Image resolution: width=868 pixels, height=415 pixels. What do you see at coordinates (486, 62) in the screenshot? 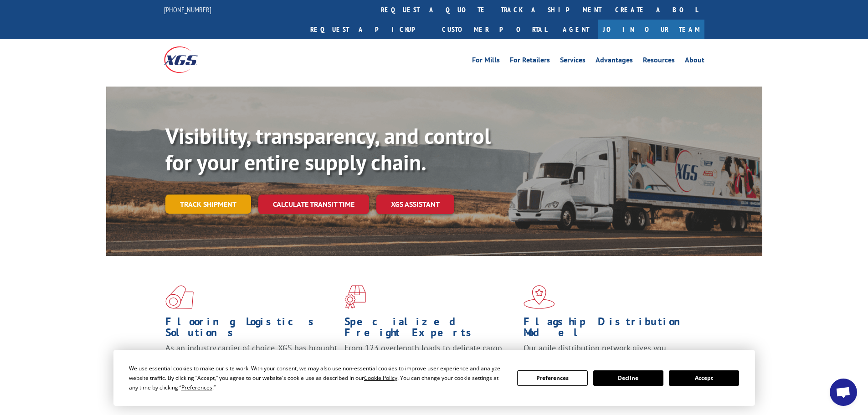
I see `a: For Mills` at bounding box center [486, 62].